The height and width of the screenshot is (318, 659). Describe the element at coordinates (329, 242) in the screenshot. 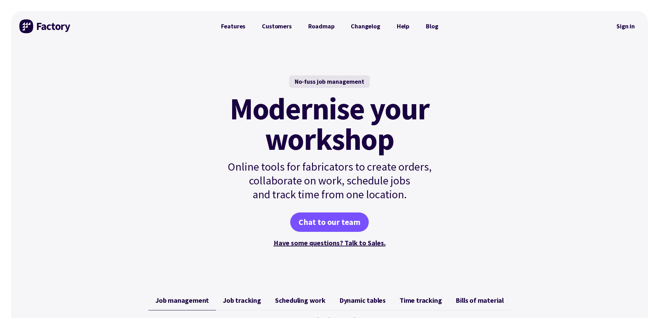

I see `a: Have some questions? Talk to Sales.` at that location.